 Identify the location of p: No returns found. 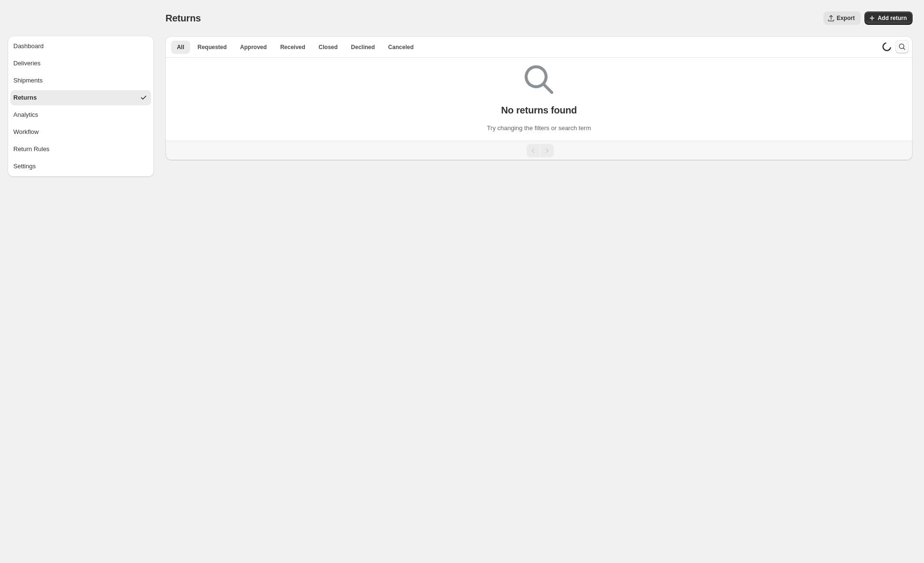
(539, 110).